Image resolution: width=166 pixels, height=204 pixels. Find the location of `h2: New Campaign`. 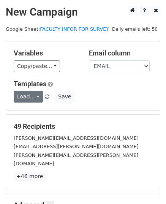

h2: New Campaign is located at coordinates (83, 12).